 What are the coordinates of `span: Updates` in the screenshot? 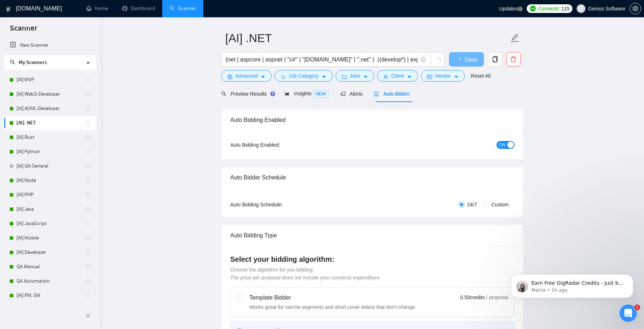 It's located at (508, 8).